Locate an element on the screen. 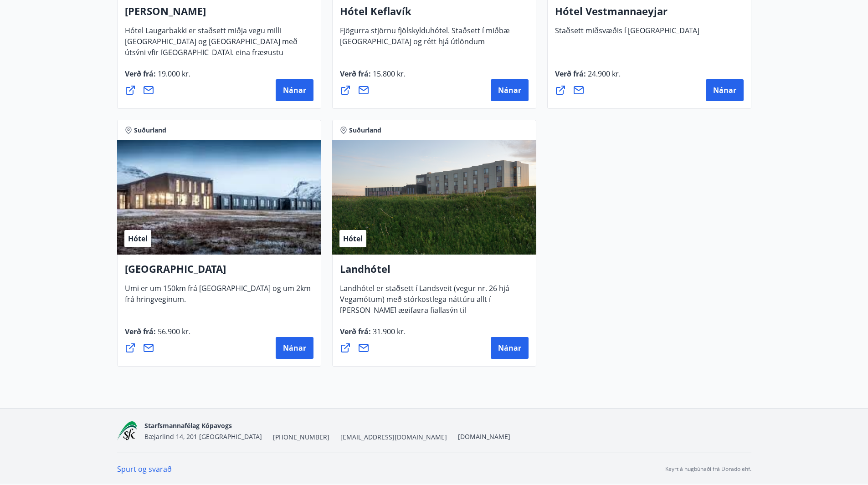 Image resolution: width=868 pixels, height=485 pixels. p: Keyrt á hugbúnaði frá Dorado ehf. is located at coordinates (708, 469).